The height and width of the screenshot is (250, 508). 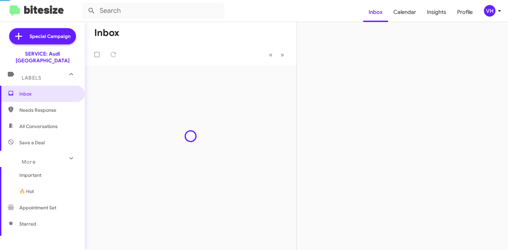 What do you see at coordinates (276, 55) in the screenshot?
I see `nav: Page navigation example` at bounding box center [276, 55].